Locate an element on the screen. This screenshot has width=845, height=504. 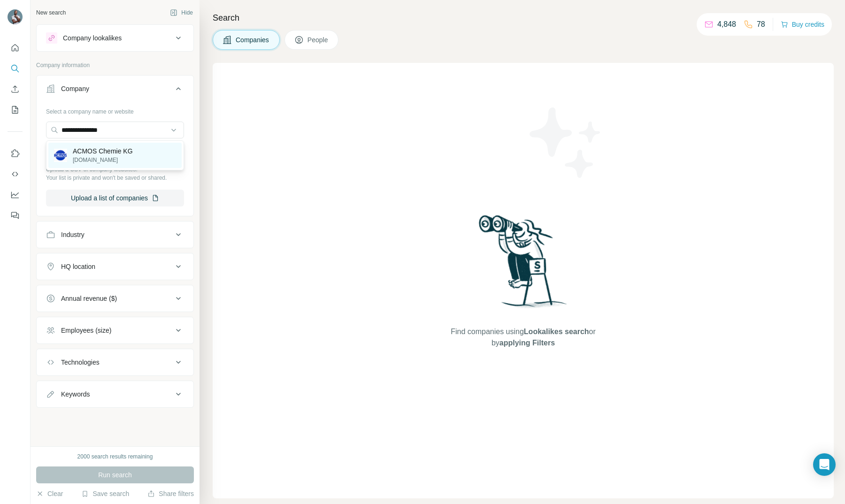
h4: Search is located at coordinates (523, 18).